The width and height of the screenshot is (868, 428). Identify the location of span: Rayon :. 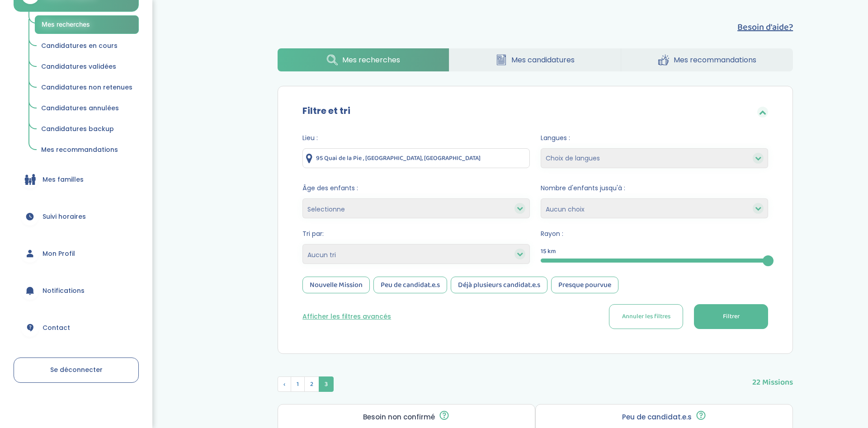
(654, 234).